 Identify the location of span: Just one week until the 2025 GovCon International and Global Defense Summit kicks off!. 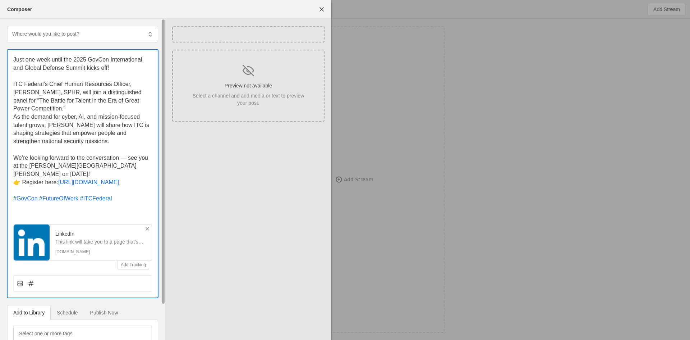
(78, 64).